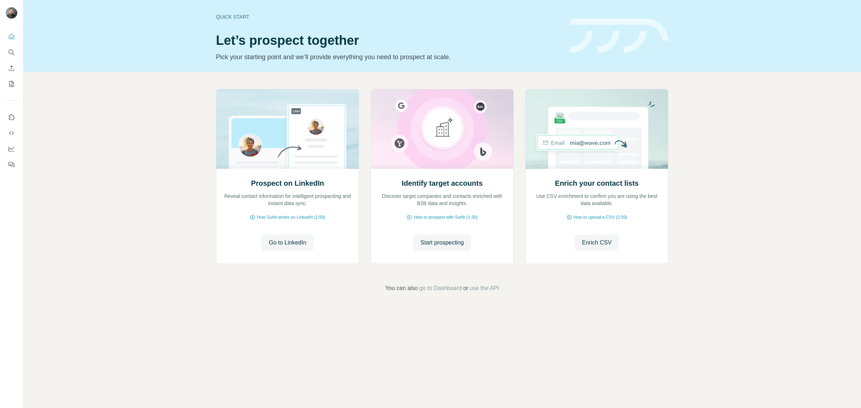  What do you see at coordinates (484, 288) in the screenshot?
I see `span: use the API` at bounding box center [484, 288].